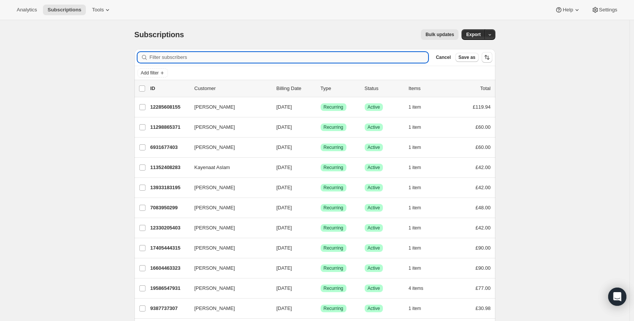 This screenshot has width=634, height=321. Describe the element at coordinates (484, 308) in the screenshot. I see `span: £30.98` at that location.